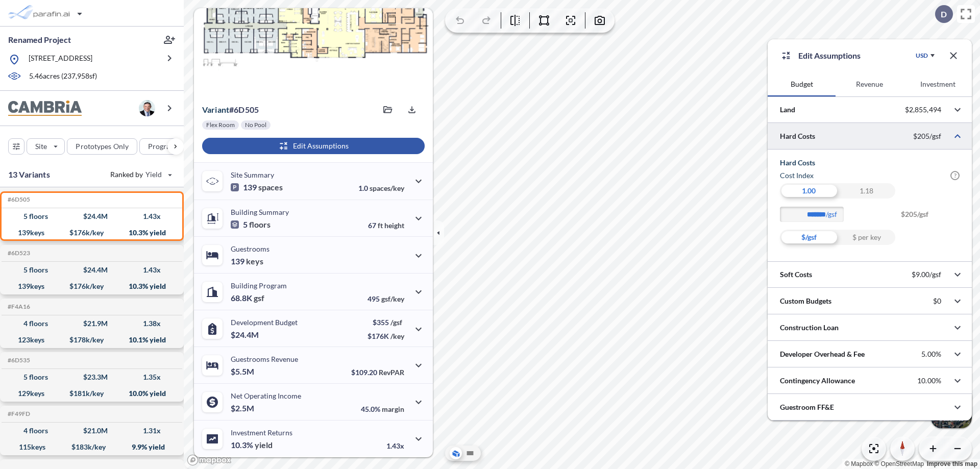  Describe the element at coordinates (796, 175) in the screenshot. I see `h6: Cost index` at that location.